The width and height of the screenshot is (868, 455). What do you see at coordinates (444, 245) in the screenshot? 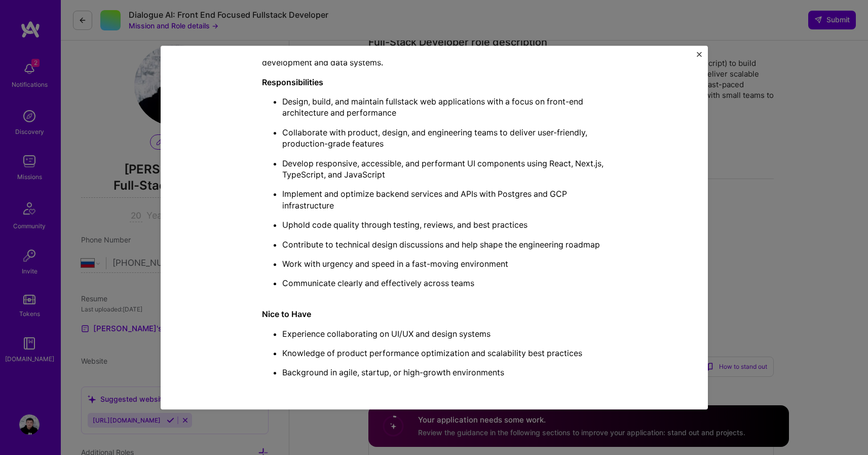
I see `p: Contribute to technical design discussions and help shape the engineering roadmap` at bounding box center [444, 245].